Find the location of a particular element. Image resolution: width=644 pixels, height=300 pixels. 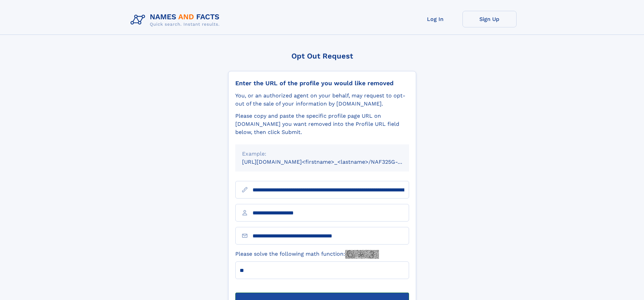

label: Please solve the following math function: is located at coordinates (307, 254).